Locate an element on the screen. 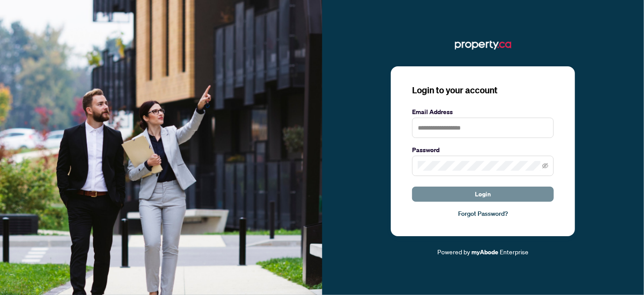 The width and height of the screenshot is (644, 295). span: Powered by is located at coordinates (454, 252).